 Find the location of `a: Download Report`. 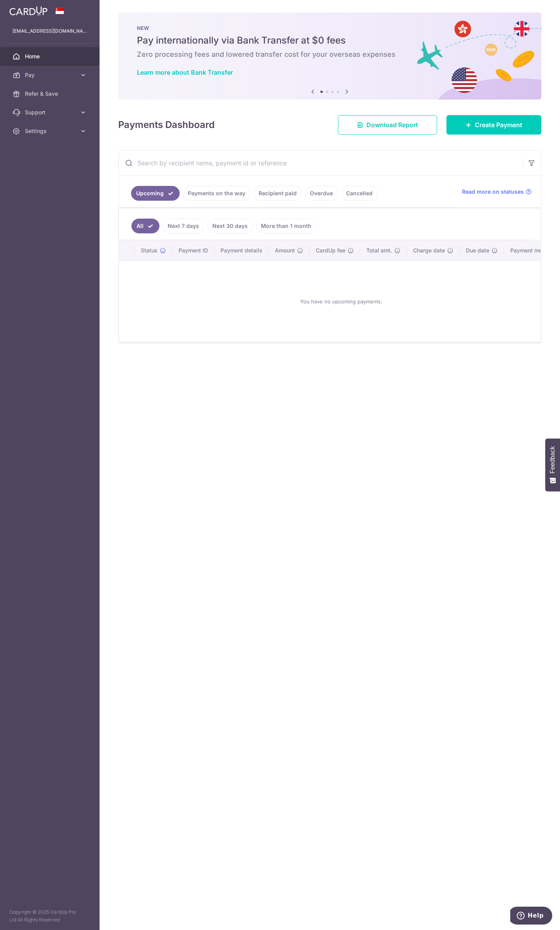

a: Download Report is located at coordinates (387, 125).